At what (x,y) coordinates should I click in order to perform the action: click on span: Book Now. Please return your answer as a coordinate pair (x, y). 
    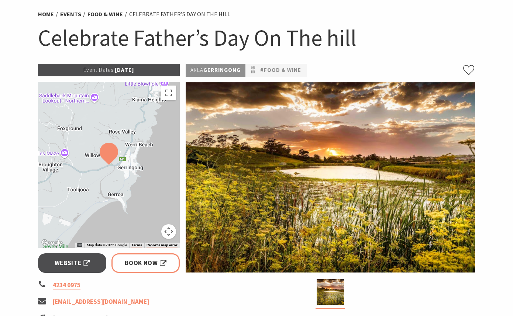
    Looking at the image, I should click on (145, 263).